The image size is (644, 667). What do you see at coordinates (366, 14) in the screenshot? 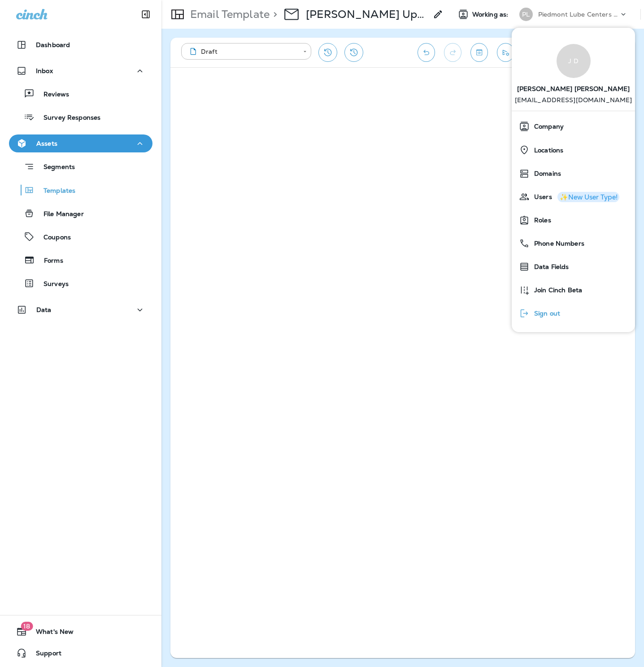
I see `div: Zeller Uploader` at bounding box center [366, 14].